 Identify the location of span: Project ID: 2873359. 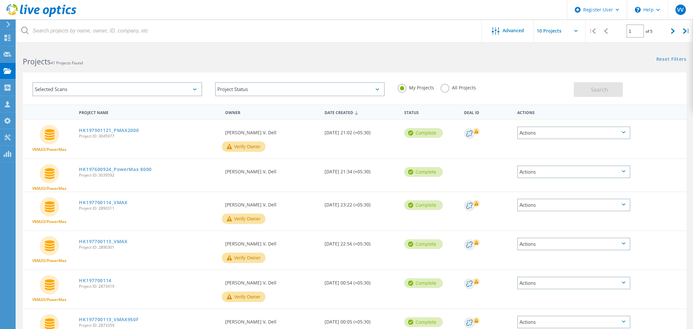
(148, 325).